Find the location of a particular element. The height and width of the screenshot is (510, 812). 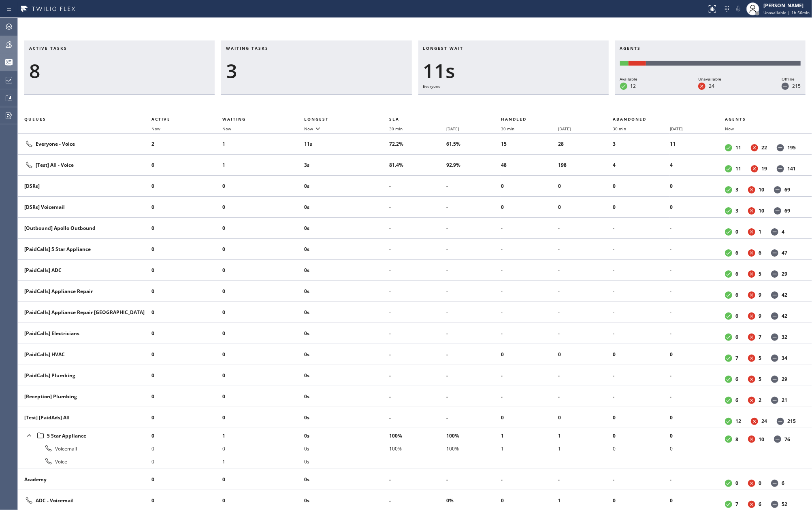

dd: 21 is located at coordinates (785, 400).